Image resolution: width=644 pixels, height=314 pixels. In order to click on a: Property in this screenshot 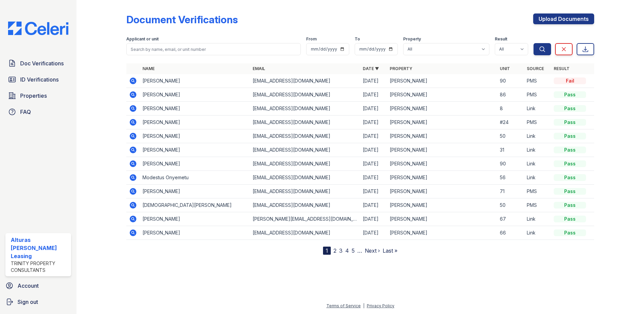, I will do `click(401, 68)`.